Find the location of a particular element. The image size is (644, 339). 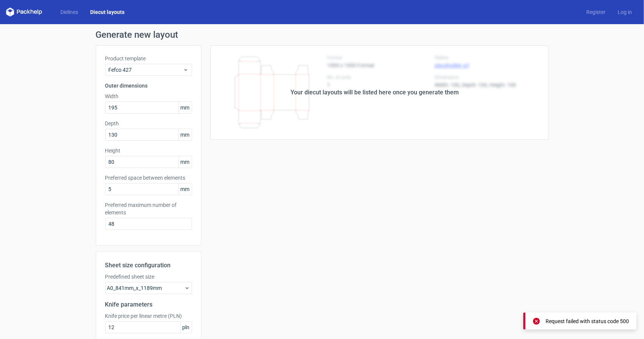

span: pln is located at coordinates (186, 327).